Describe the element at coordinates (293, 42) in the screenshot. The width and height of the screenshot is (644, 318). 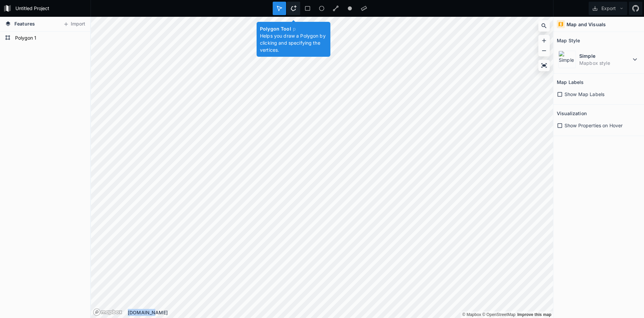
I see `p: Helps you draw a Polygon by clicking and specifying the vertices.` at that location.